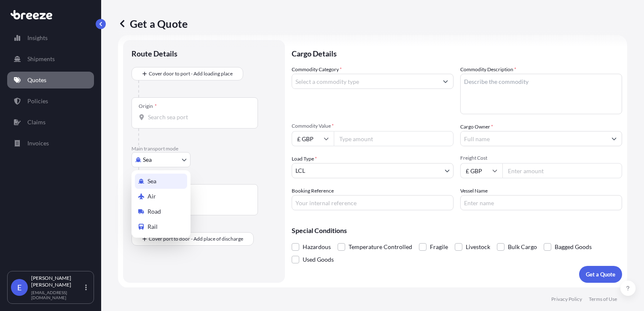  What do you see at coordinates (152, 181) in the screenshot?
I see `span: Sea` at bounding box center [152, 181].